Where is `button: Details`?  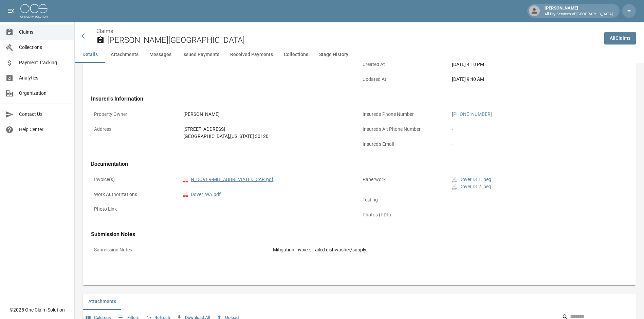 button: Details is located at coordinates (90, 55).